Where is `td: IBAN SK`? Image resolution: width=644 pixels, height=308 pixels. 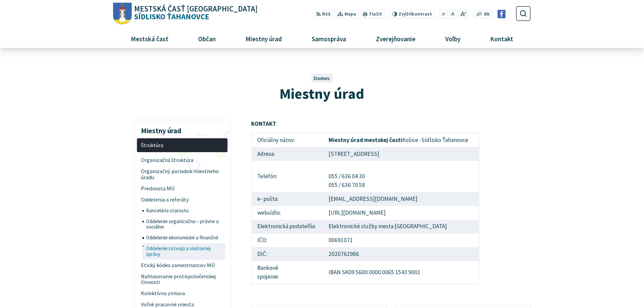
td: IBAN SK is located at coordinates (401, 272).